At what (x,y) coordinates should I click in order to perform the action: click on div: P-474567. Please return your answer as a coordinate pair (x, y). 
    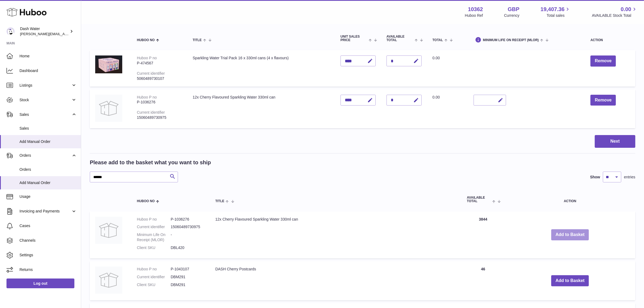
    Looking at the image, I should click on (159, 63).